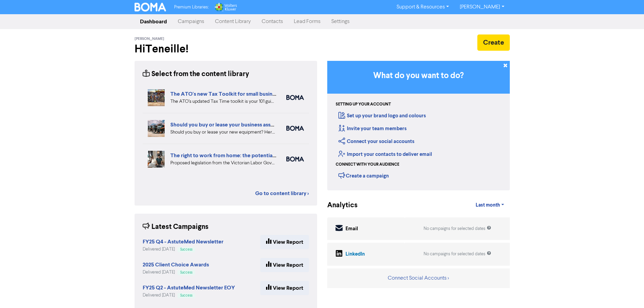 The image size is (644, 308). What do you see at coordinates (176, 265) in the screenshot?
I see `a: 2025 Client Choice Awards` at bounding box center [176, 265].